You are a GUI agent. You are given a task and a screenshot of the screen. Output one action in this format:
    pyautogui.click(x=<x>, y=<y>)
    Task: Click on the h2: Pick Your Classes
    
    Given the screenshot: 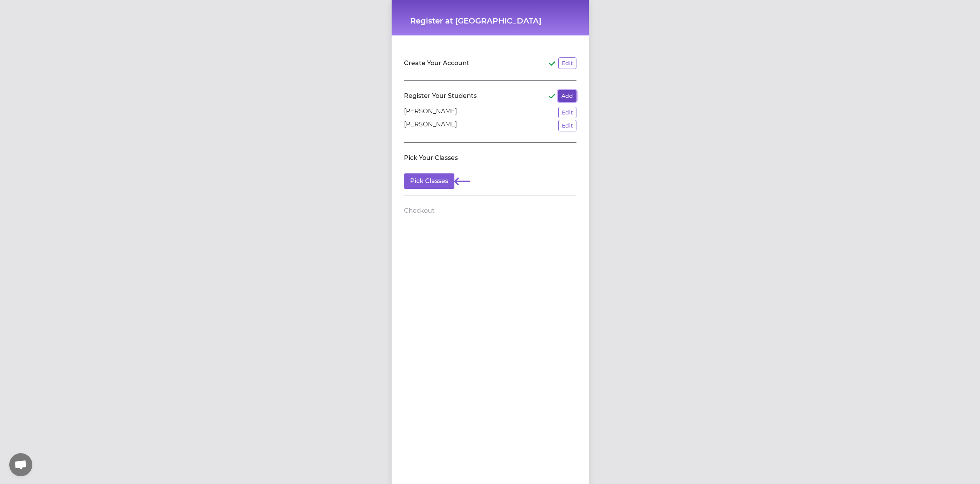 What is the action you would take?
    pyautogui.click(x=431, y=158)
    